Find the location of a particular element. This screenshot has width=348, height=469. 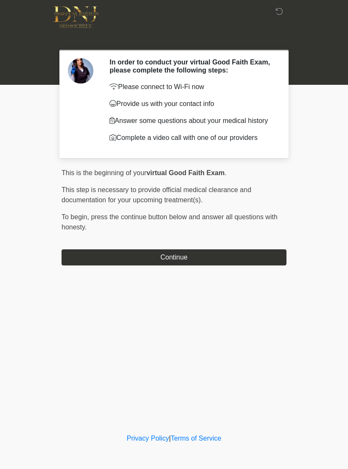

img: DNJ Med Boutique Logo is located at coordinates (76, 17).